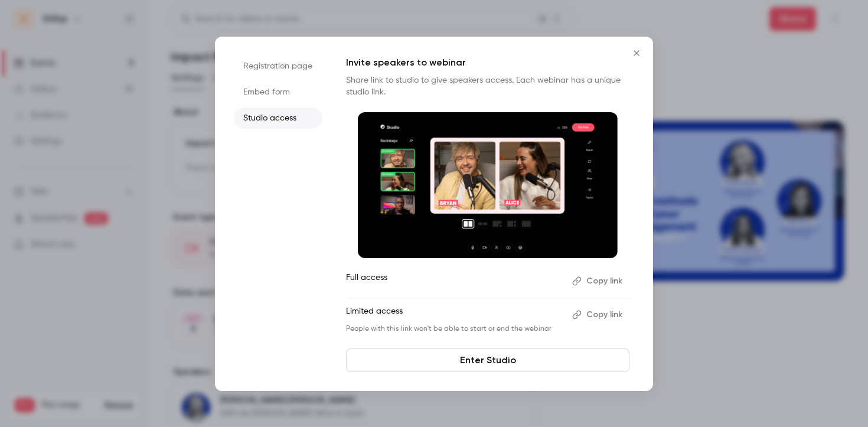 The width and height of the screenshot is (868, 427). What do you see at coordinates (454, 315) in the screenshot?
I see `p: Limited access` at bounding box center [454, 315].